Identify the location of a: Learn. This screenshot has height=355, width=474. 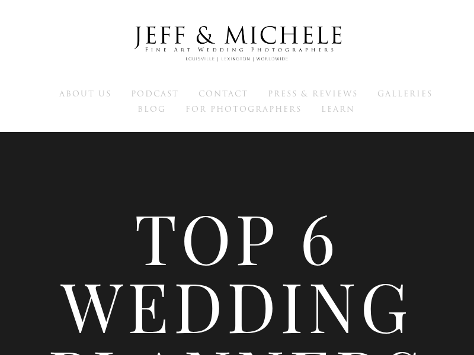
(337, 109).